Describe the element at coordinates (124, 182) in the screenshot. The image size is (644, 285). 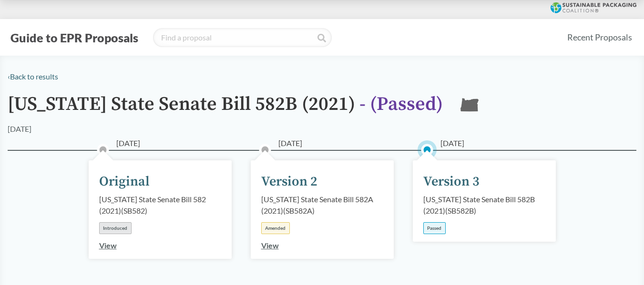
I see `div: Original` at that location.